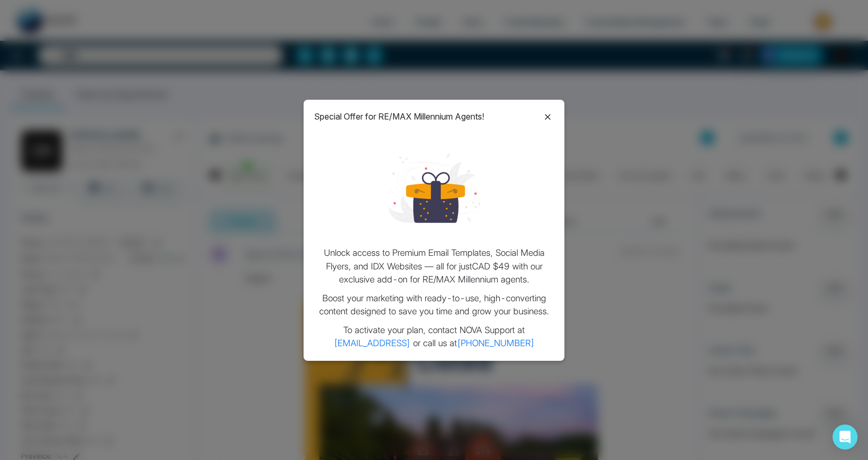 The image size is (868, 460). I want to click on img: loading, so click(434, 187).